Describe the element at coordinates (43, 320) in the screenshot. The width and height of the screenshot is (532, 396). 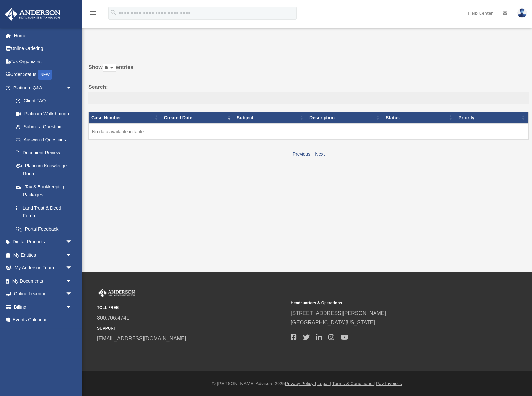
I see `a: Events Calendar` at that location.